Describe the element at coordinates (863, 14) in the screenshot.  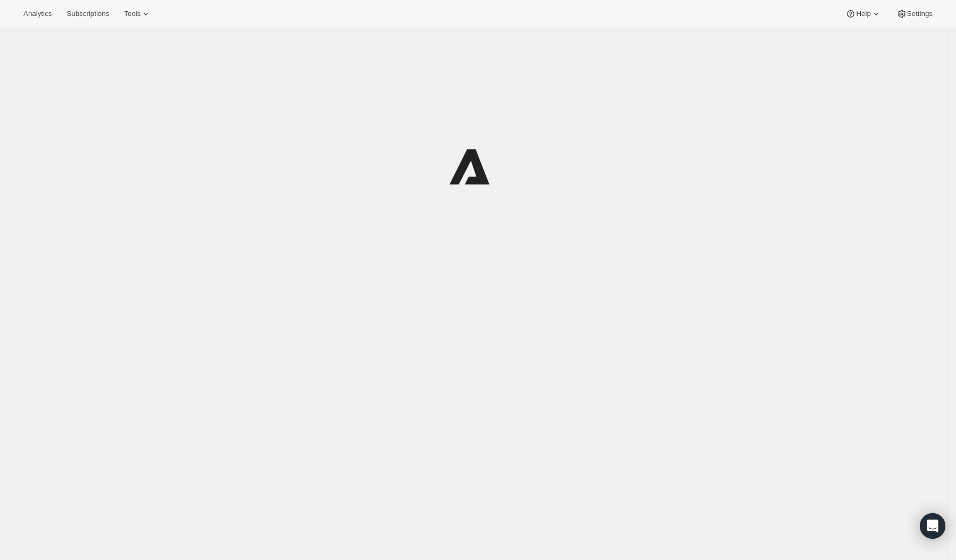
I see `span: Help` at that location.